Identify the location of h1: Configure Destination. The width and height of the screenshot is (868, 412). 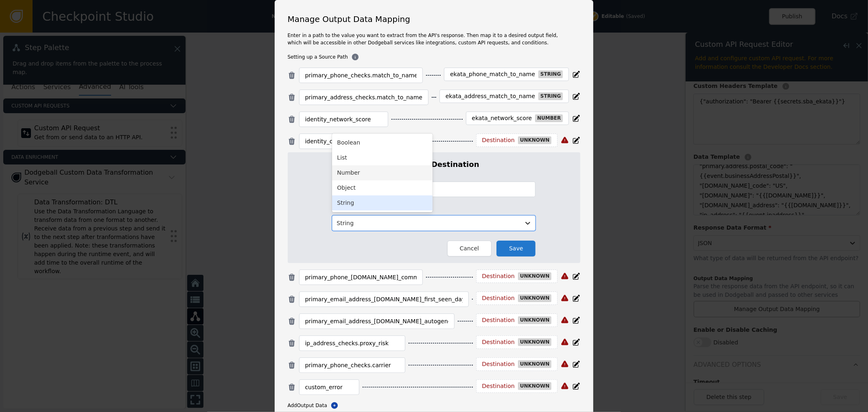
(434, 164).